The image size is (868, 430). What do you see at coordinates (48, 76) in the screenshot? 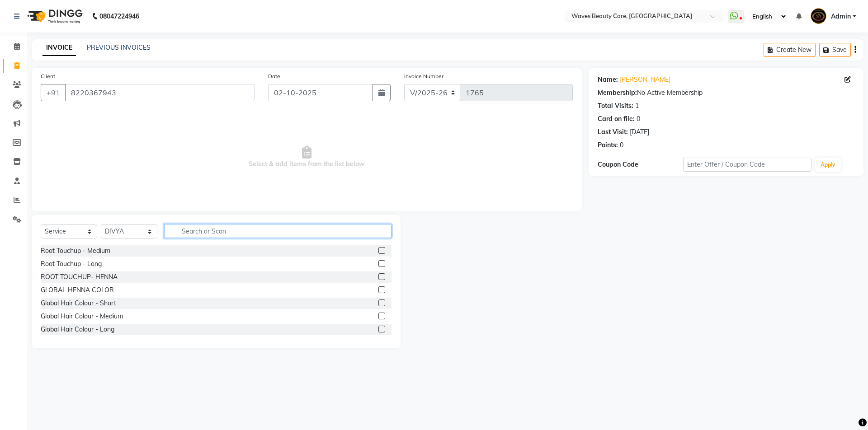
I see `label: Client` at bounding box center [48, 76].